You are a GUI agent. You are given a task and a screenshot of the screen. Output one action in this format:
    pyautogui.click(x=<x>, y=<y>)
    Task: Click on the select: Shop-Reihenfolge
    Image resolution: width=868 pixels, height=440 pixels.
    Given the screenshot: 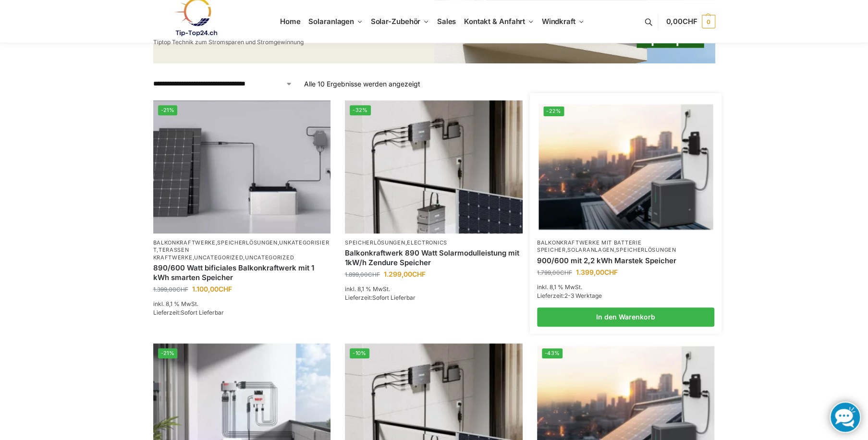 What is the action you would take?
    pyautogui.click(x=223, y=84)
    